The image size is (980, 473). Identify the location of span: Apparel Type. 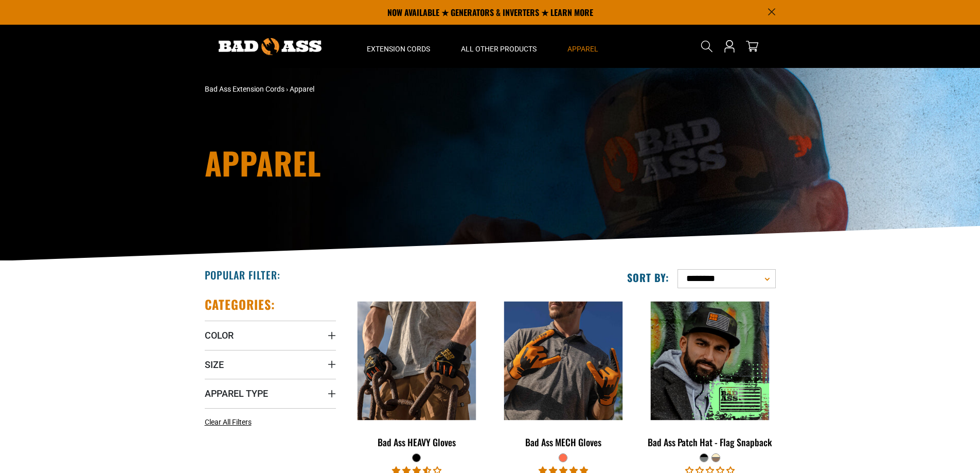
(236, 394).